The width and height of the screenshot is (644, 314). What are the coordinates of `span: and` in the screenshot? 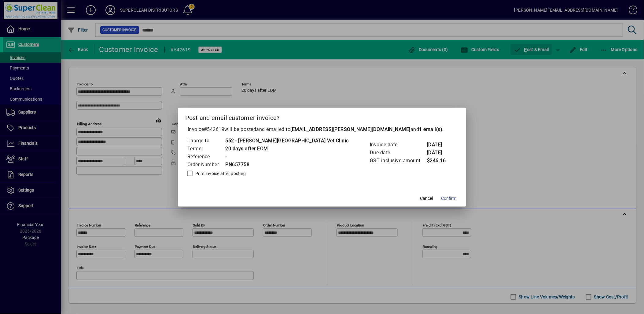 It's located at (426, 129).